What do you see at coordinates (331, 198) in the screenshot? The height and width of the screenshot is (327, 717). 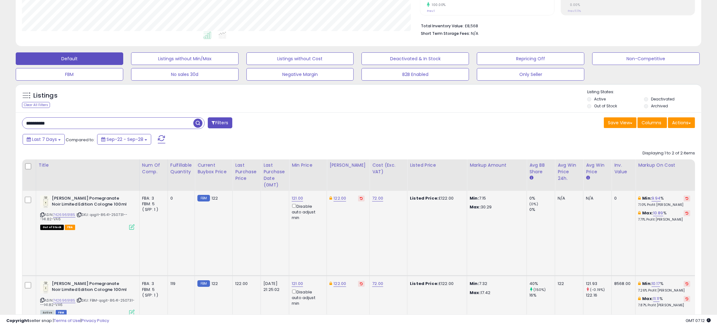 I see `i: This overrides the store level Dynamic Max Price for this listing` at bounding box center [331, 198].